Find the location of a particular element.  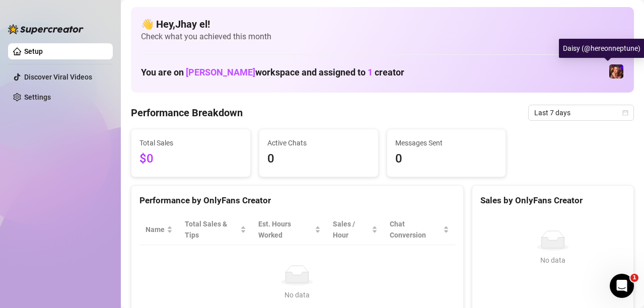

img: logo-BBDzfeDw.svg is located at coordinates (46, 29).